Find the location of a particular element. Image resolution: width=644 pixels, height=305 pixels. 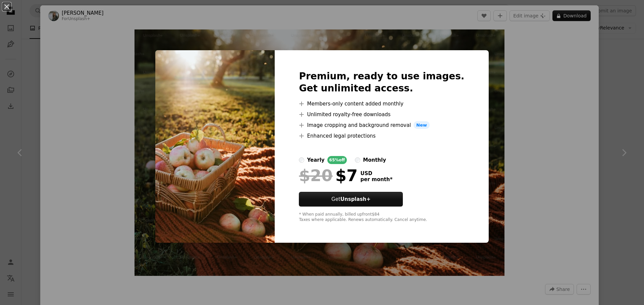

input: monthly is located at coordinates (357, 160).